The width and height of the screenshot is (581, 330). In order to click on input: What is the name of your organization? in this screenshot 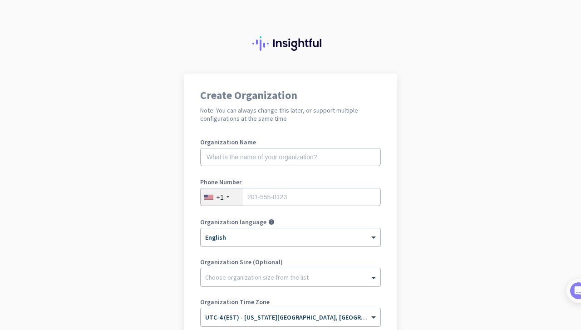, I will do `click(290, 157)`.